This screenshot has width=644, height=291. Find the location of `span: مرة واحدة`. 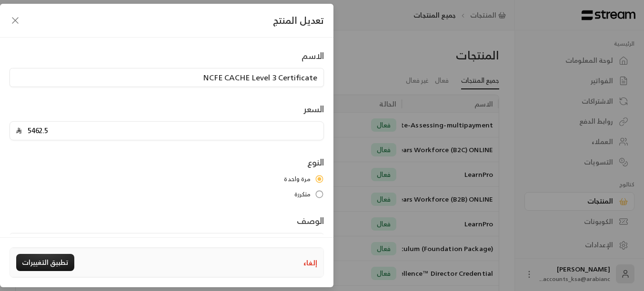

span: مرة واحدة is located at coordinates (297, 180).